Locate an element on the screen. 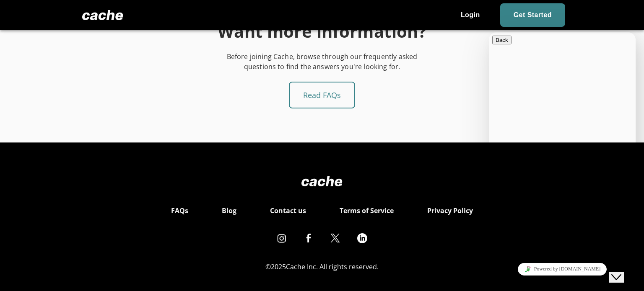  button: Back is located at coordinates (13, 8).